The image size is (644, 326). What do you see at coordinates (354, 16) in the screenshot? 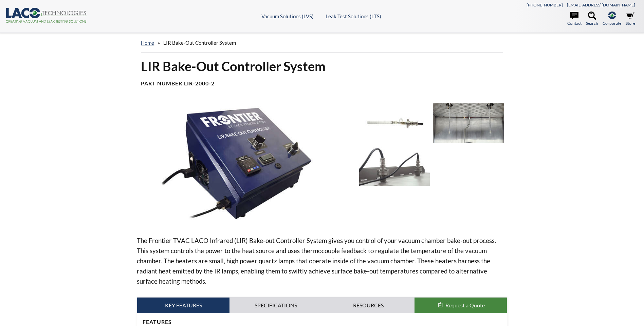
I see `a: Leak Test Solutions (LTS)` at bounding box center [354, 16].